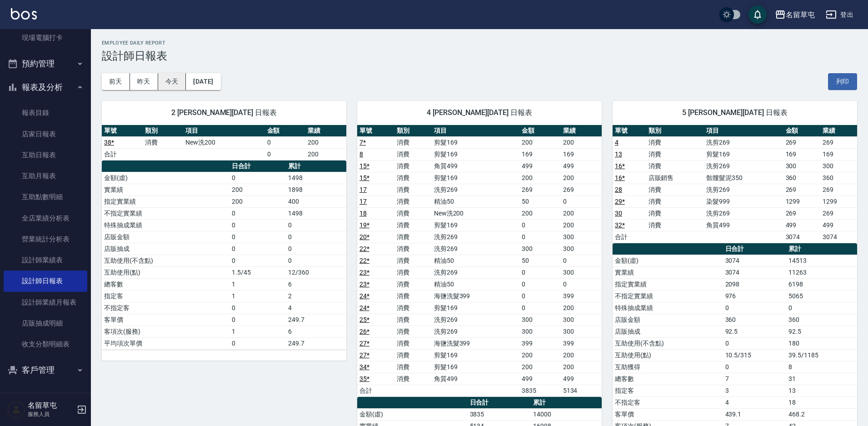 The image size is (868, 426). I want to click on td: 14000, so click(567, 414).